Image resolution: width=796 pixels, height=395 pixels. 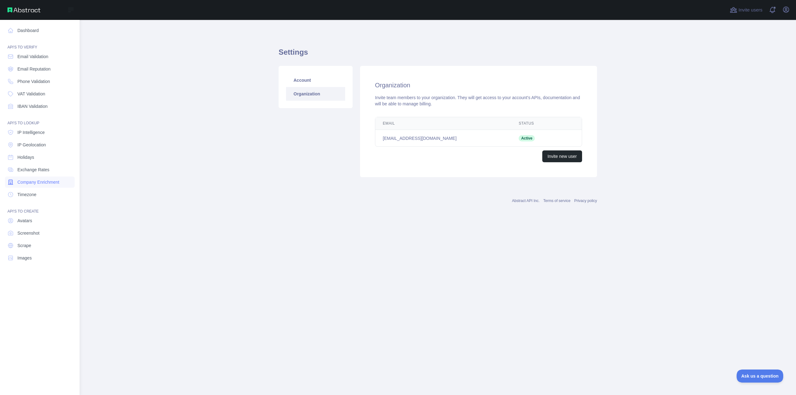 What do you see at coordinates (40, 132) in the screenshot?
I see `a: IP Intelligence` at bounding box center [40, 132].